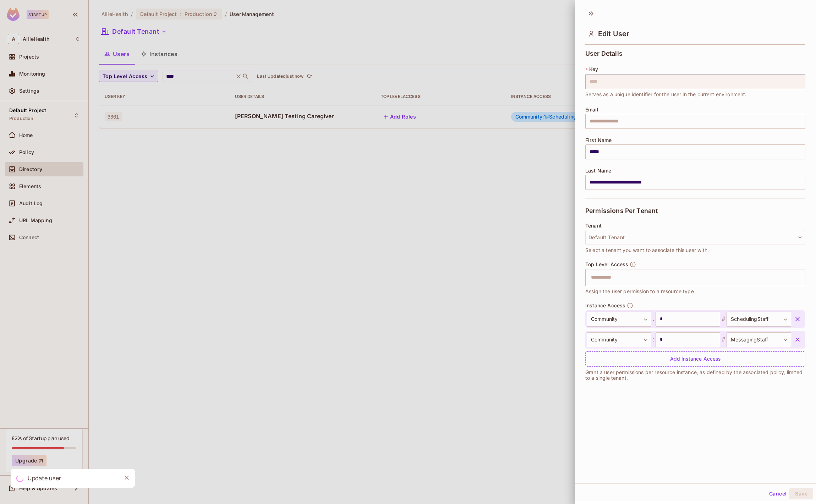 The width and height of the screenshot is (816, 504). Describe the element at coordinates (695, 237) in the screenshot. I see `button: Default Tenant` at that location.